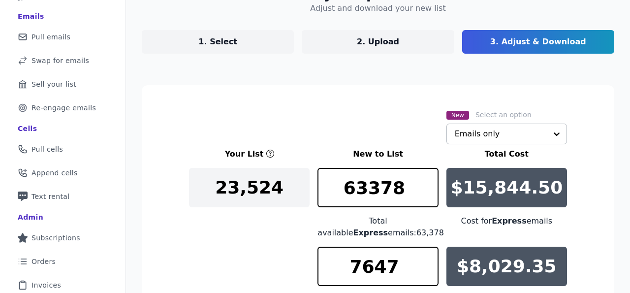 The height and width of the screenshot is (293, 630). I want to click on div: Emails, so click(31, 16).